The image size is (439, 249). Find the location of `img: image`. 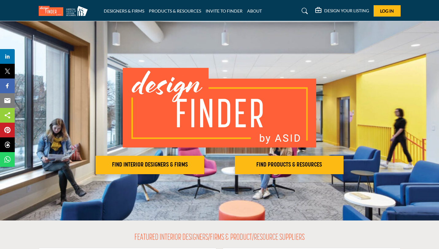

img: image is located at coordinates (220, 108).